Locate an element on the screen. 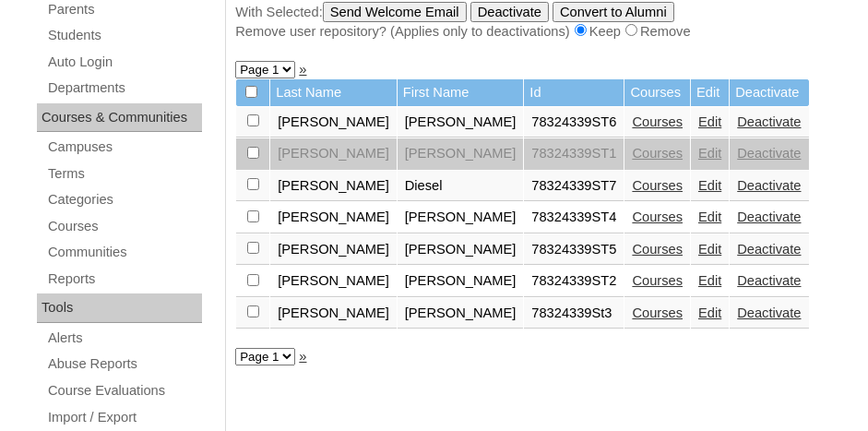 The image size is (868, 431). a: Departments is located at coordinates (124, 88).